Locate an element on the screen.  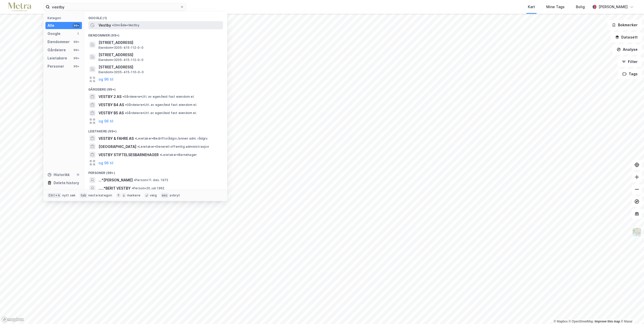
div: Bolig is located at coordinates (580, 7).